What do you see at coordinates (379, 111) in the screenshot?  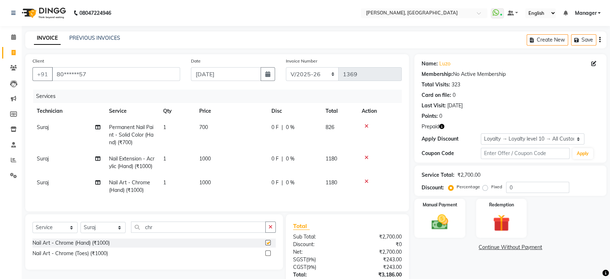 I see `th: Action` at bounding box center [379, 111].